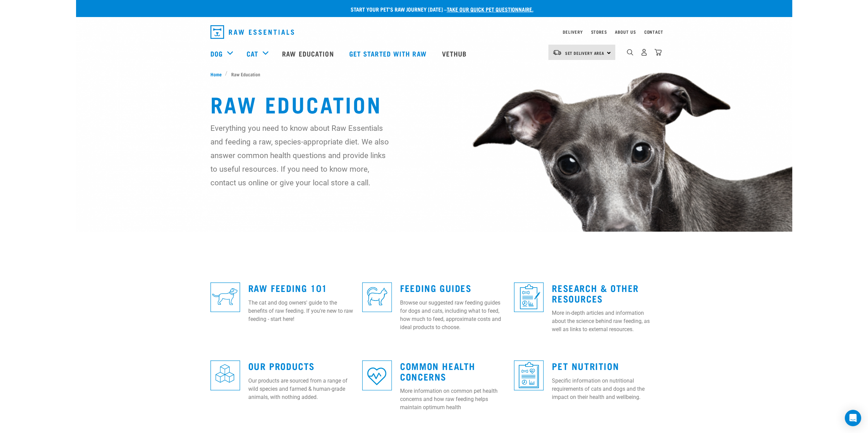 Image resolution: width=868 pixels, height=433 pixels. I want to click on a: Raw Feeding 101, so click(288, 287).